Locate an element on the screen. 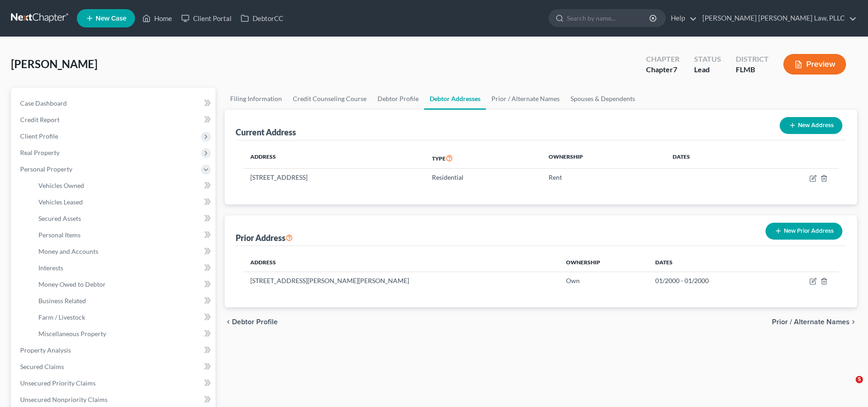  span: Secured Assets is located at coordinates (59, 218).